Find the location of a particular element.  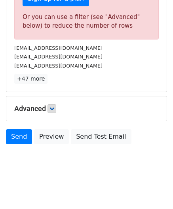

a: Preview is located at coordinates (51, 137).